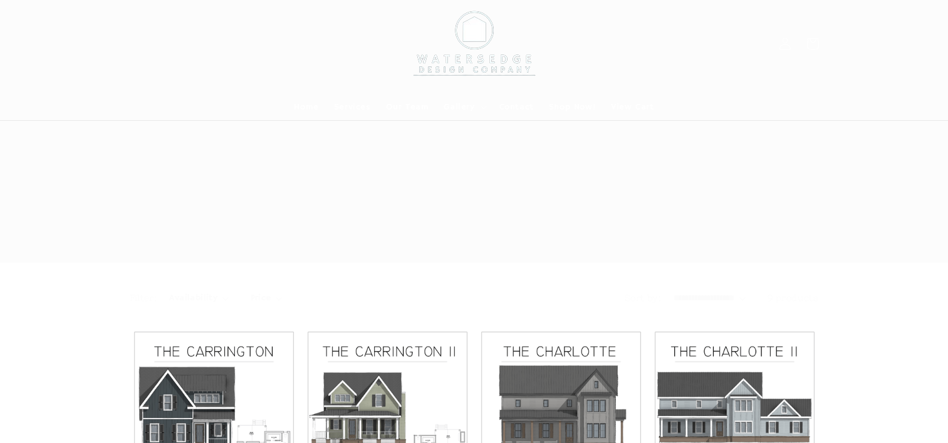 The width and height of the screenshot is (948, 443). What do you see at coordinates (572, 107) in the screenshot?
I see `a: Shop Now!` at bounding box center [572, 107].